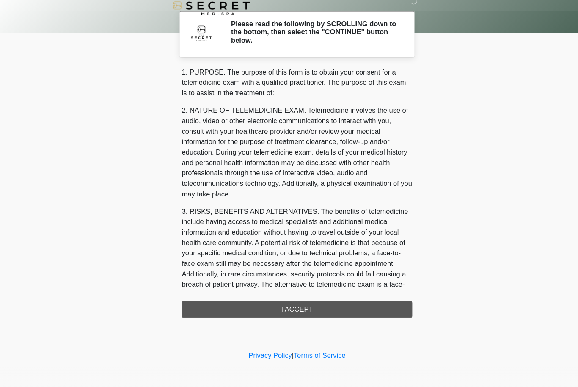 This screenshot has width=578, height=387. I want to click on a: Terms of Service, so click(311, 356).